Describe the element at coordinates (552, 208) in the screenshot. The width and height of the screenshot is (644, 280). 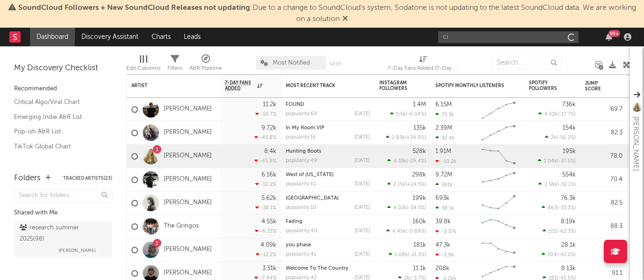
I see `span: 863` at that location.